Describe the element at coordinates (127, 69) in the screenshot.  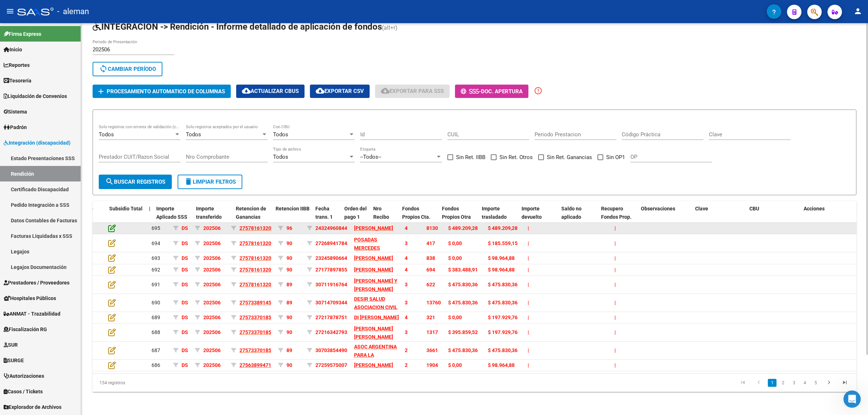
I see `span: Cambiar Período` at that location.